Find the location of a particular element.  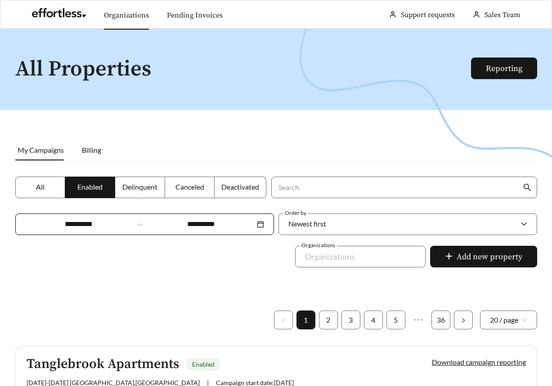

span: right is located at coordinates (463, 321).